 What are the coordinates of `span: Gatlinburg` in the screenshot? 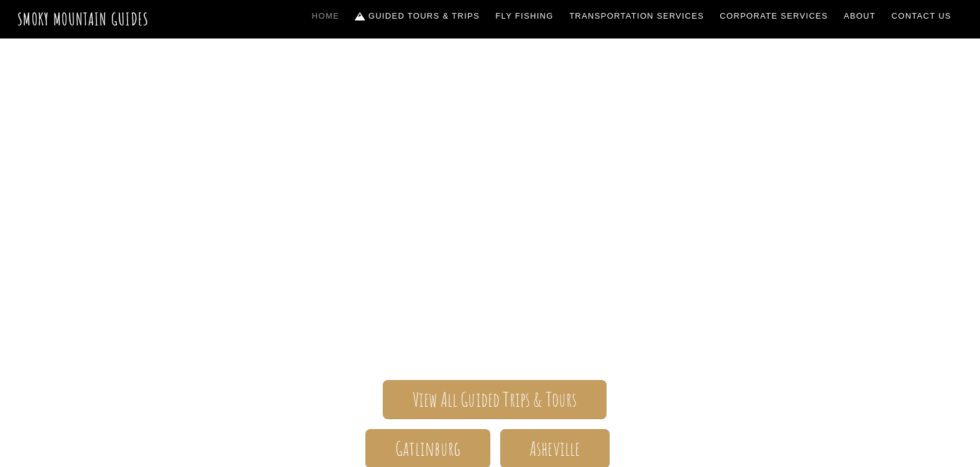 It's located at (428, 448).